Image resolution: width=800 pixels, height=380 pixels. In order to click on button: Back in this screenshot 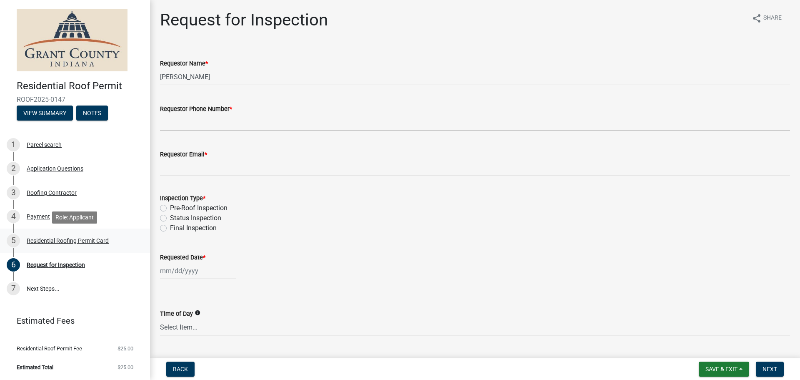, I will do `click(180, 369)`.